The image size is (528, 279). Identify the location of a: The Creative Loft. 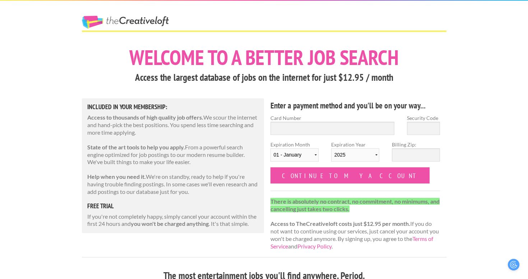
(125, 22).